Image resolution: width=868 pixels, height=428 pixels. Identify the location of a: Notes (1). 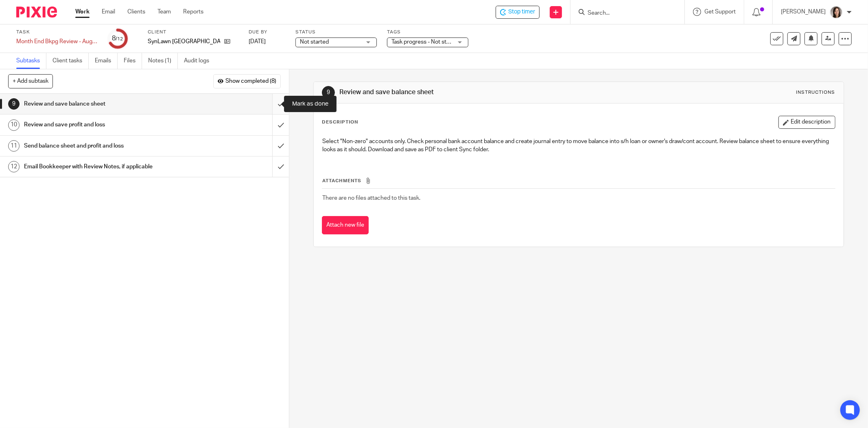
(162, 61).